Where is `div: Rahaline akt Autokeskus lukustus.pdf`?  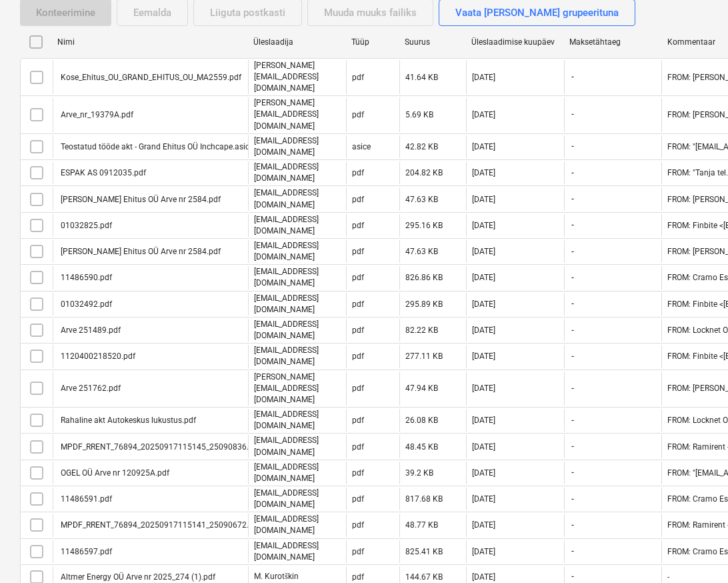 div: Rahaline akt Autokeskus lukustus.pdf is located at coordinates (127, 420).